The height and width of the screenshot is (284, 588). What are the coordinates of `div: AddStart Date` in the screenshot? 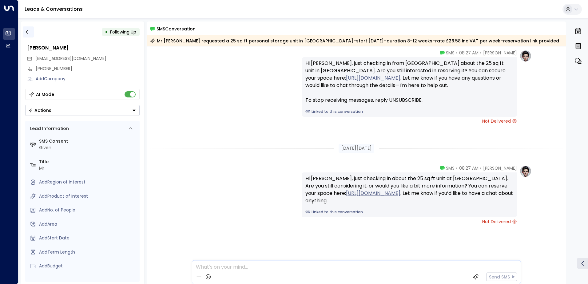 It's located at (88, 238).